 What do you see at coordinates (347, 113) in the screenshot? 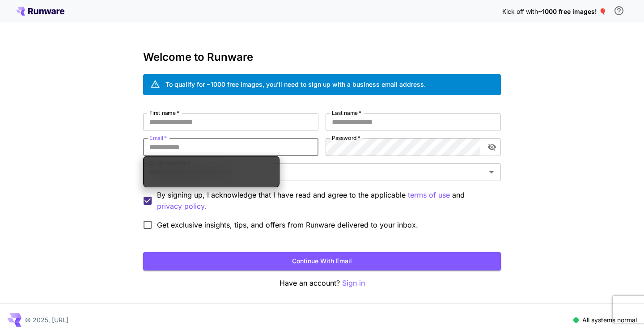
I see `label: Last name` at bounding box center [347, 113].